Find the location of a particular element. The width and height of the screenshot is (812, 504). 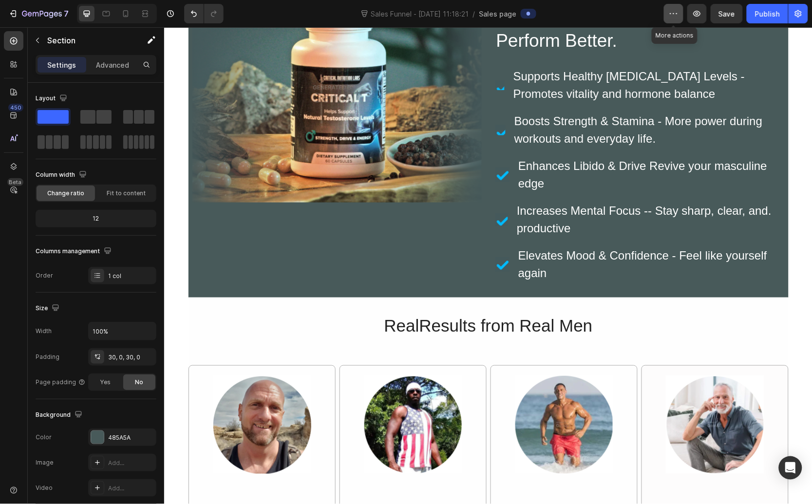

div: Boosts Strength & Stamina - More power during workouts and everyday life. is located at coordinates (485, 102).